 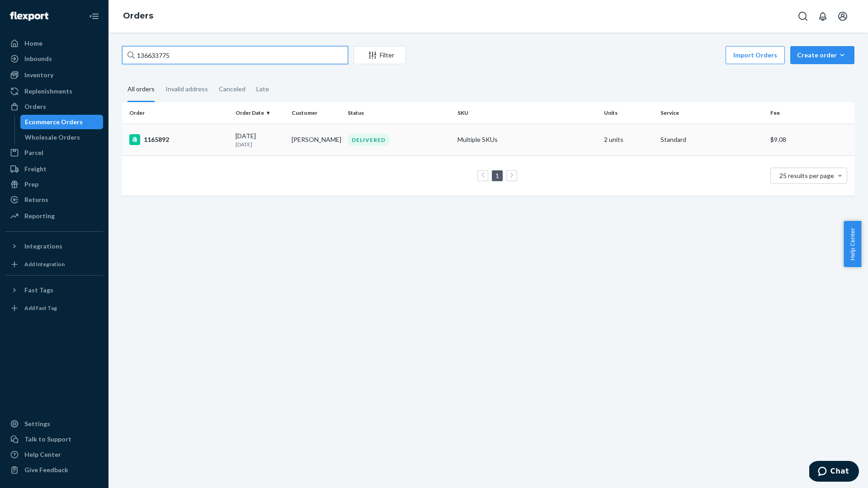 What do you see at coordinates (54, 265) in the screenshot?
I see `a: Add Integration` at bounding box center [54, 265].